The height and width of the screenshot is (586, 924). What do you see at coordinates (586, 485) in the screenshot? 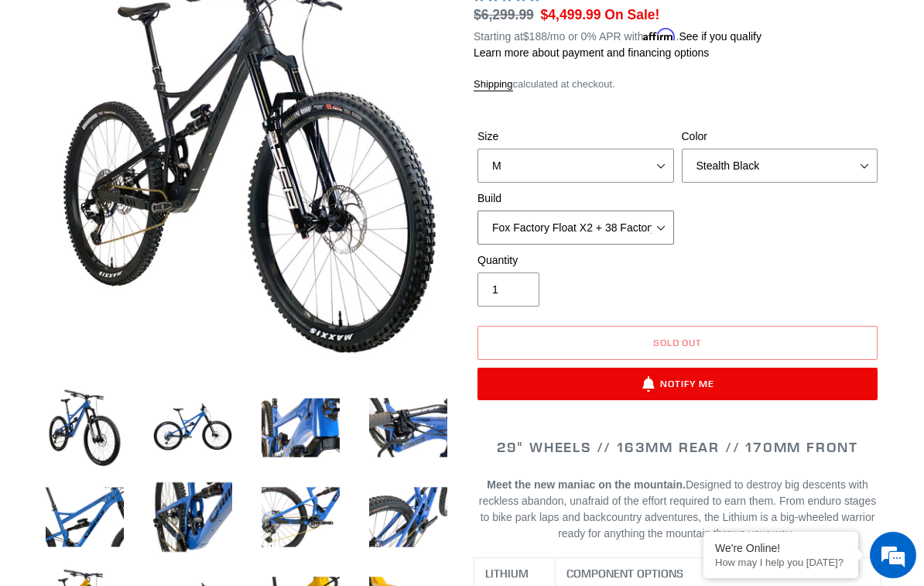
I see `b: Meet the new maniac on the mountain.` at bounding box center [586, 485].